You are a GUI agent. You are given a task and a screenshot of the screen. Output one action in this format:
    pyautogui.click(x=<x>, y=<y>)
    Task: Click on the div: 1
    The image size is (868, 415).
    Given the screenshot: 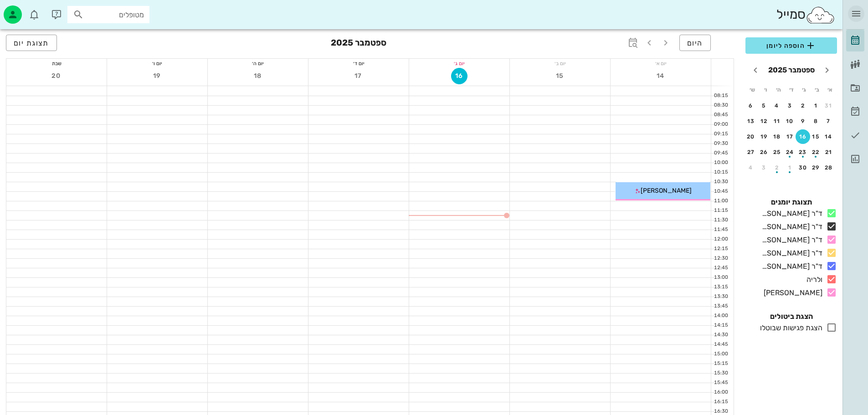 What is the action you would take?
    pyautogui.click(x=790, y=168)
    